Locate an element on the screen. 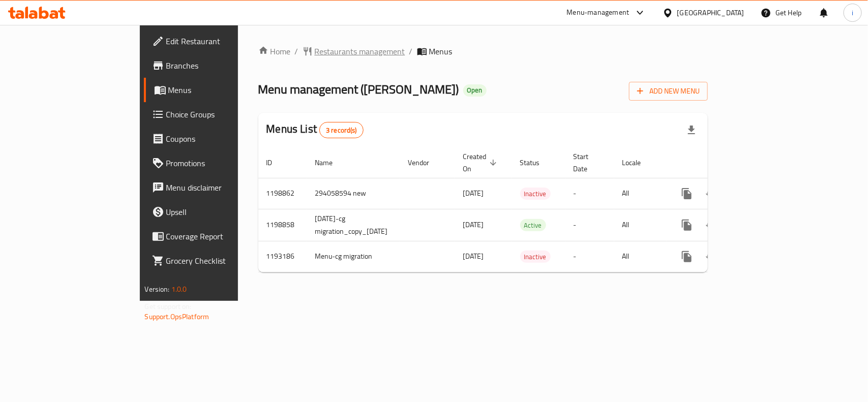 The height and width of the screenshot is (402, 868). span: Menu disclaimer is located at coordinates (221, 187).